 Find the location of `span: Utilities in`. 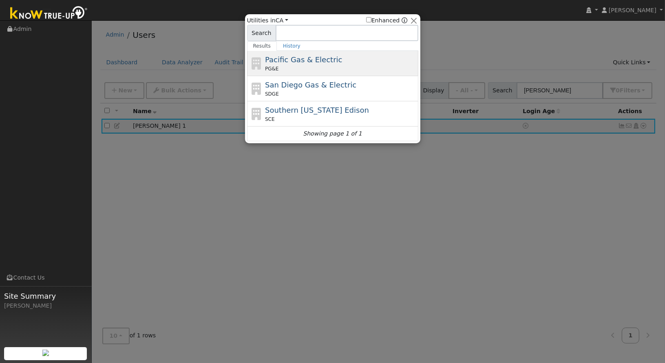

span: Utilities in is located at coordinates (267, 20).